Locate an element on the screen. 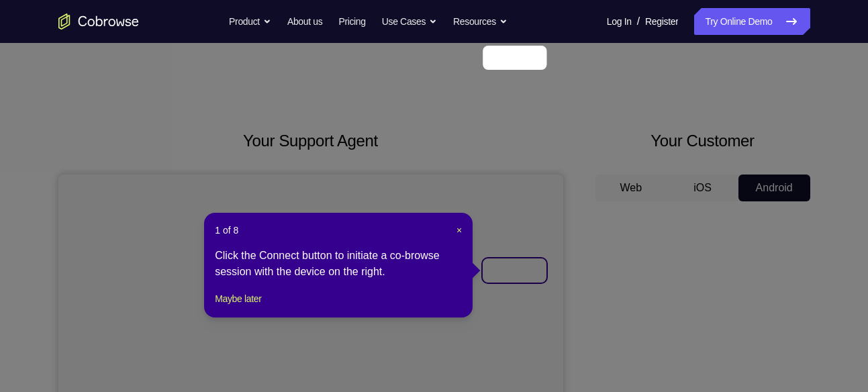 The image size is (868, 392). a: About us is located at coordinates (305, 22).